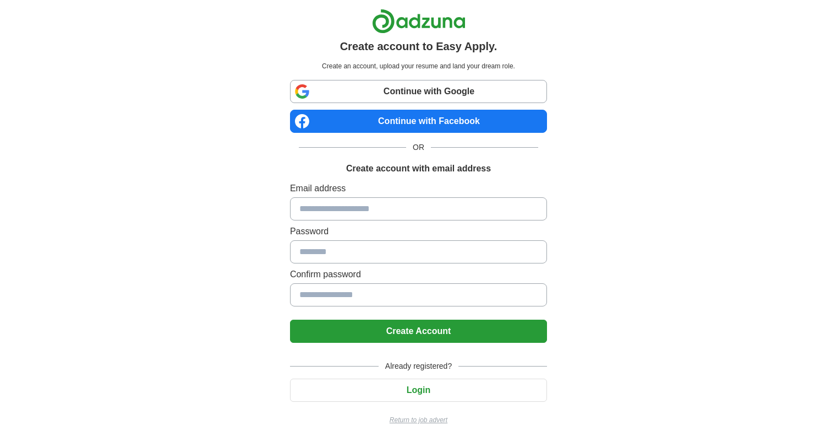 The image size is (837, 436). I want to click on h1: Create account with email address, so click(418, 168).